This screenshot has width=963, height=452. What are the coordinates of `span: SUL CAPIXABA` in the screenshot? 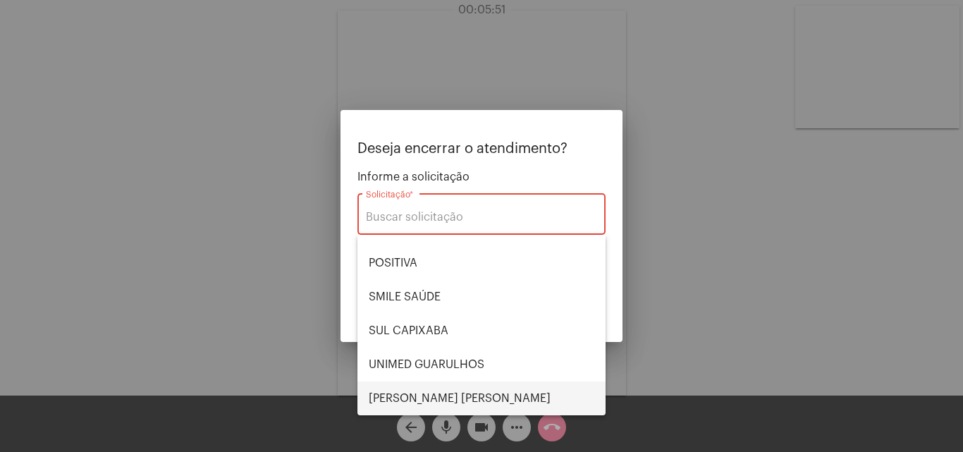 It's located at (481, 331).